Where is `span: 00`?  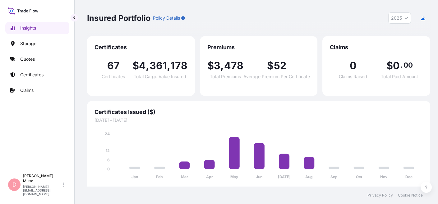
span: 00 is located at coordinates (408, 65).